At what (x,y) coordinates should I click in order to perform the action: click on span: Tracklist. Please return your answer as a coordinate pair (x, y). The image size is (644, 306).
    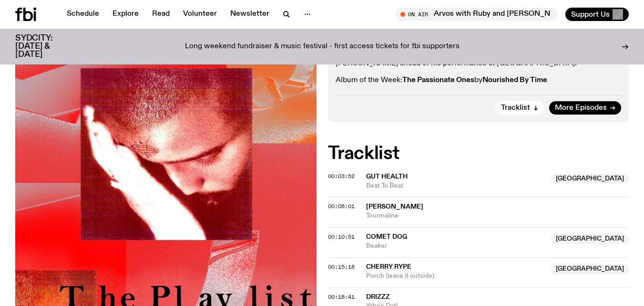
    Looking at the image, I should click on (516, 108).